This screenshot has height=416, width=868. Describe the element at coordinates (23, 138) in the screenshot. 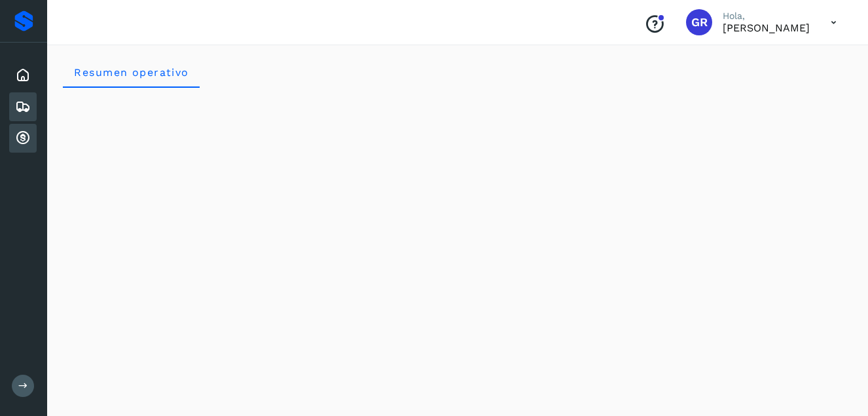

I see `div: Cuentas por cobrar` at that location.